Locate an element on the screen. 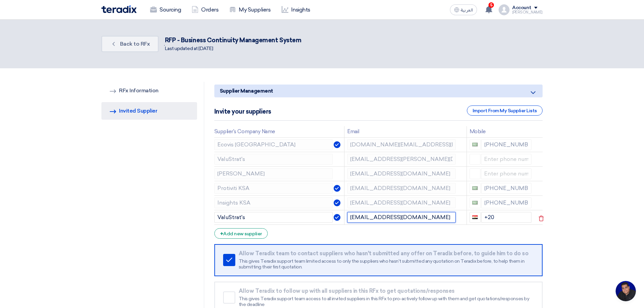 The image size is (644, 308). a: Orders is located at coordinates (205, 10).